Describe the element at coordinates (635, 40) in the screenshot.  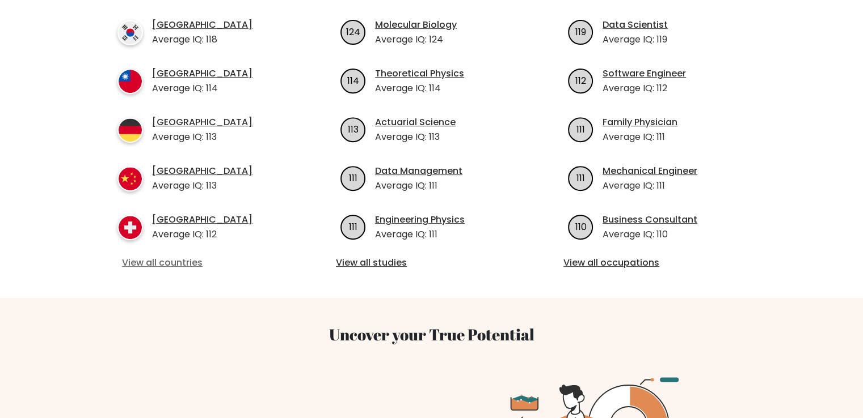
I see `p: Average IQ: 119` at that location.